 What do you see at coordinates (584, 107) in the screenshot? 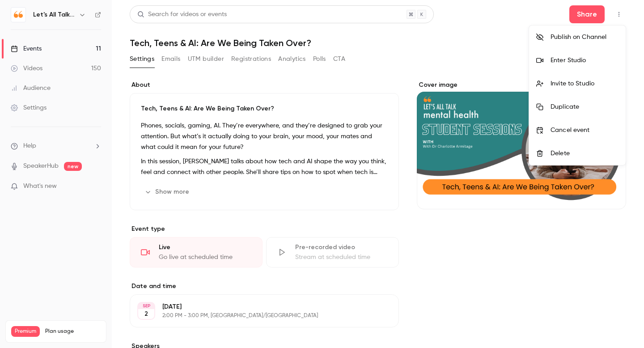
I see `div: Duplicate` at bounding box center [584, 107].